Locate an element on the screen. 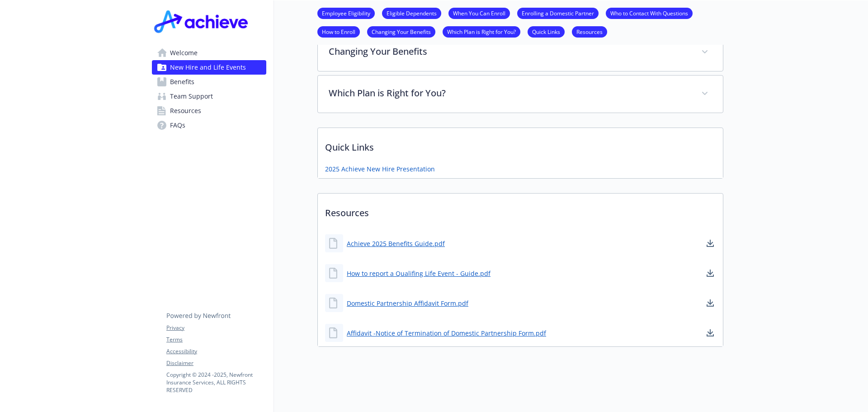 This screenshot has height=412, width=868. p: Changing Your Benefits is located at coordinates (509, 51).